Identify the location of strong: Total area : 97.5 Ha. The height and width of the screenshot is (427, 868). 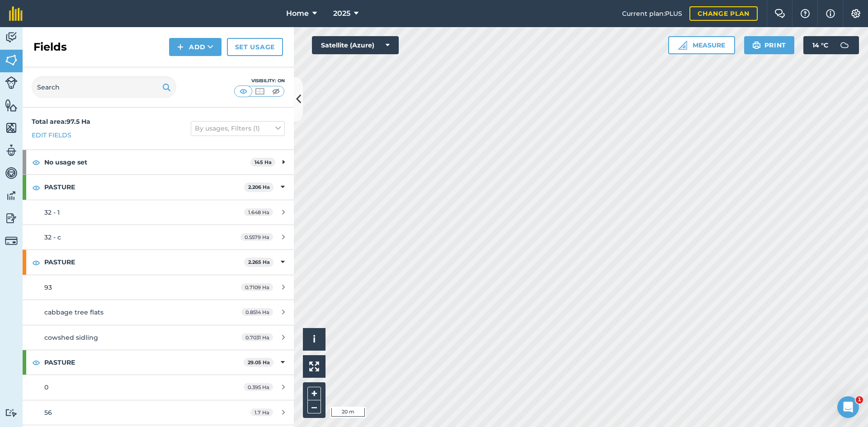
(61, 122).